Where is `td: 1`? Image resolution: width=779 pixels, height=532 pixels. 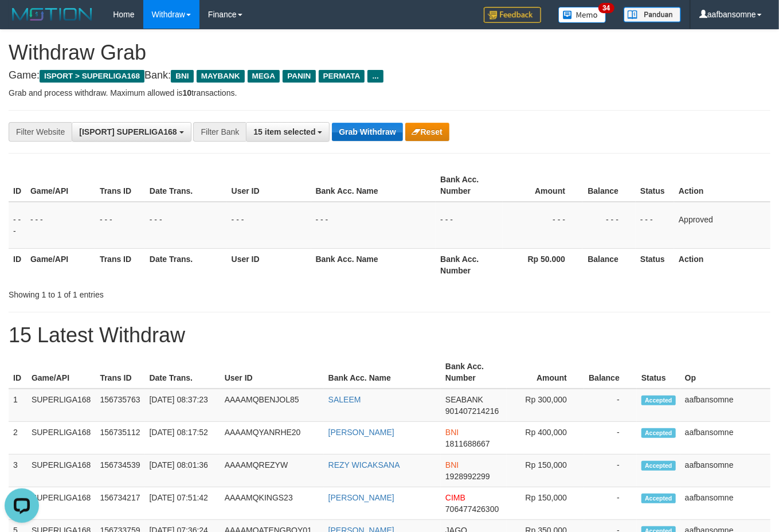
td: 1 is located at coordinates (17, 405).